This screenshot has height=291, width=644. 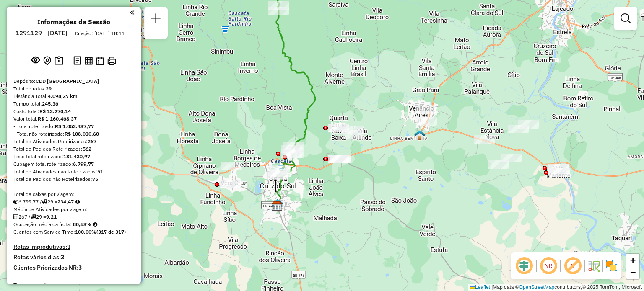 I want to click on div: Atividade não roteirizada - LUCAS ISMAEL DOS REI, so click(x=511, y=158).